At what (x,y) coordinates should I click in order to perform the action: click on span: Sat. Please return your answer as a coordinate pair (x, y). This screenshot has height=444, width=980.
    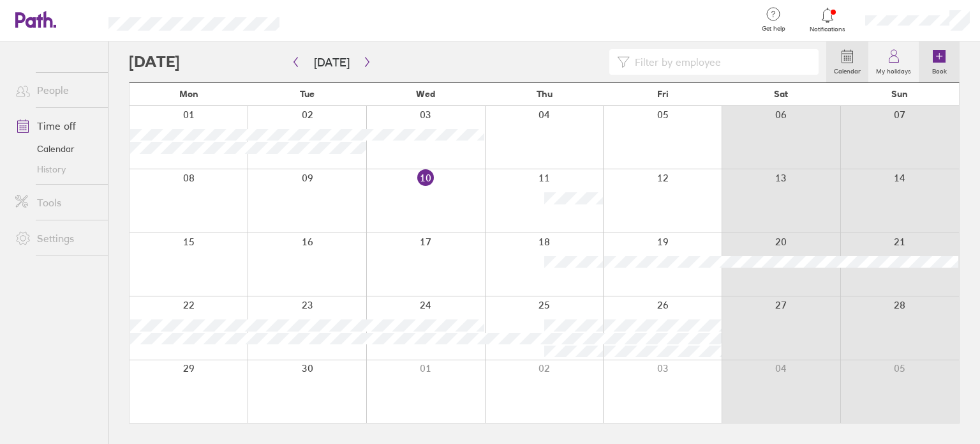
    Looking at the image, I should click on (781, 94).